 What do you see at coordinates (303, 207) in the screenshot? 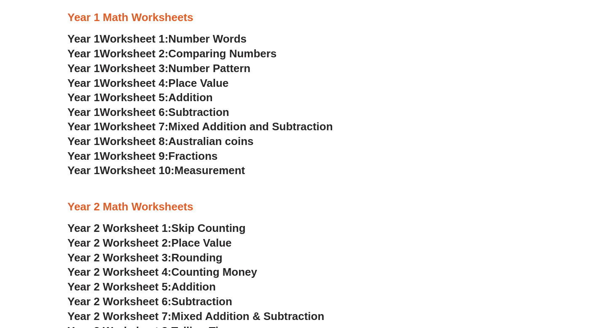
I see `h3: Year 2 Math Worksheets` at bounding box center [303, 207].